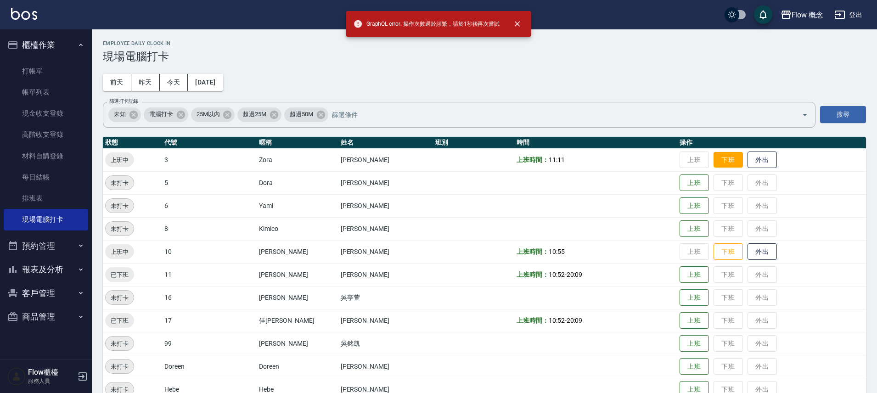  I want to click on span: 未知, so click(120, 114).